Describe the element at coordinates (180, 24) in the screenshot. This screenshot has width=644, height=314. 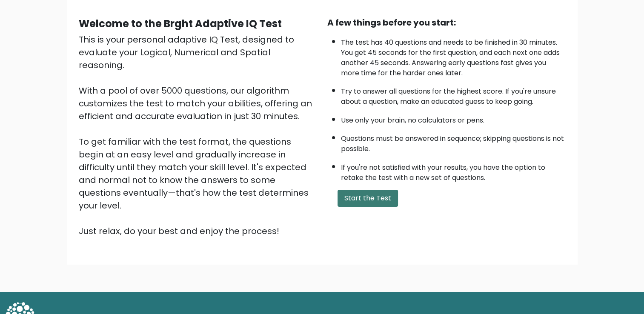
I see `b: Welcome to the Brght Adaptive IQ Test` at that location.